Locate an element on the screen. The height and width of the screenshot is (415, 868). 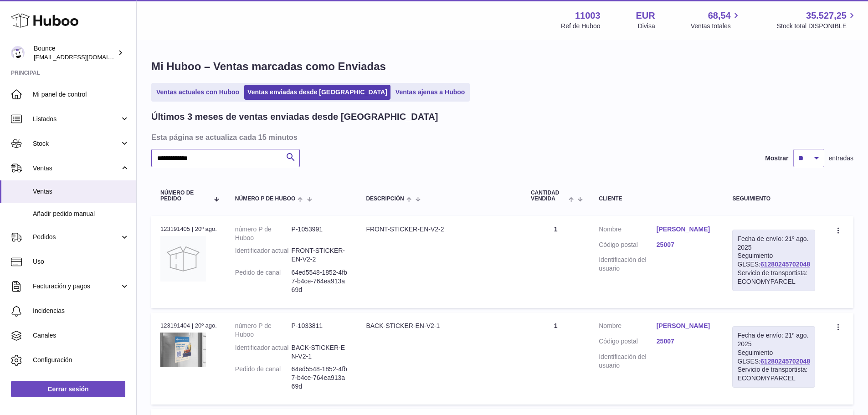
div: Cliente is located at coordinates (656, 199).